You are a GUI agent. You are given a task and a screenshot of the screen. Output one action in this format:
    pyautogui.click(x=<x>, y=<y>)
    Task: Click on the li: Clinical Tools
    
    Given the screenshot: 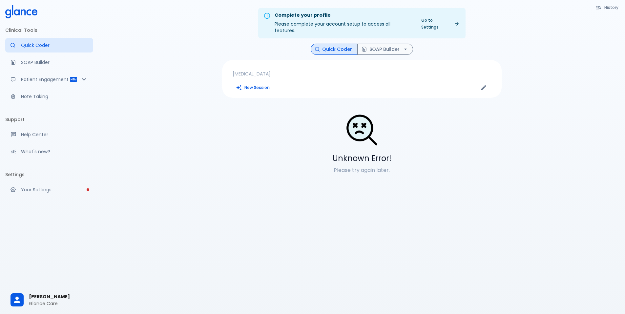 What is the action you would take?
    pyautogui.click(x=49, y=30)
    